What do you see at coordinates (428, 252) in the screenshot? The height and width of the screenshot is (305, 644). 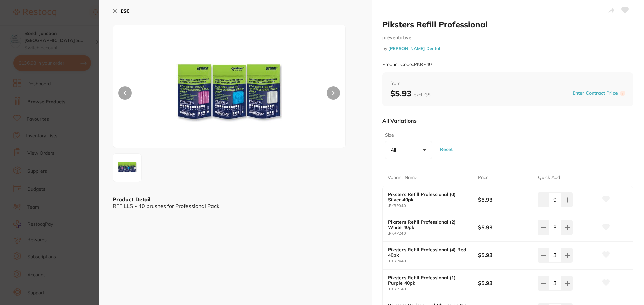 I see `b: Piksters Refill Professional (4) Red 40pk` at bounding box center [428, 252].